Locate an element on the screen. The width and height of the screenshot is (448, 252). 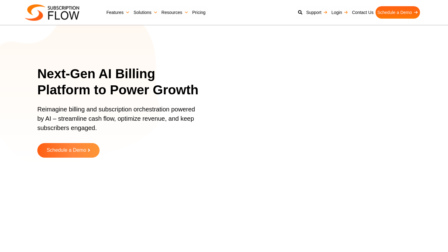
a: Pricing is located at coordinates (199, 12).